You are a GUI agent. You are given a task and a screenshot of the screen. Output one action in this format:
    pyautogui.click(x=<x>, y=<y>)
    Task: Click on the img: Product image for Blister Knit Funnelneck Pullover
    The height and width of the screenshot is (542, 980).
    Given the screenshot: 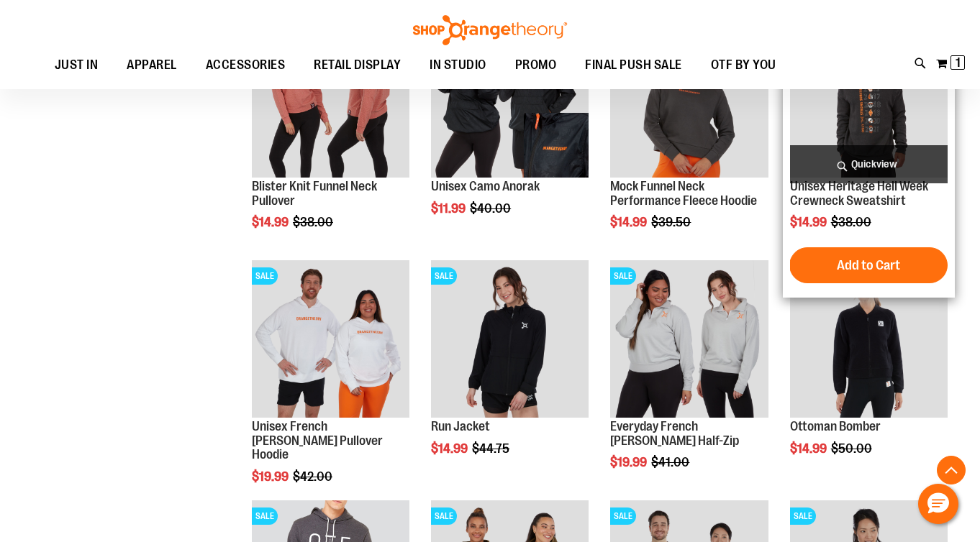 What is the action you would take?
    pyautogui.click(x=330, y=99)
    